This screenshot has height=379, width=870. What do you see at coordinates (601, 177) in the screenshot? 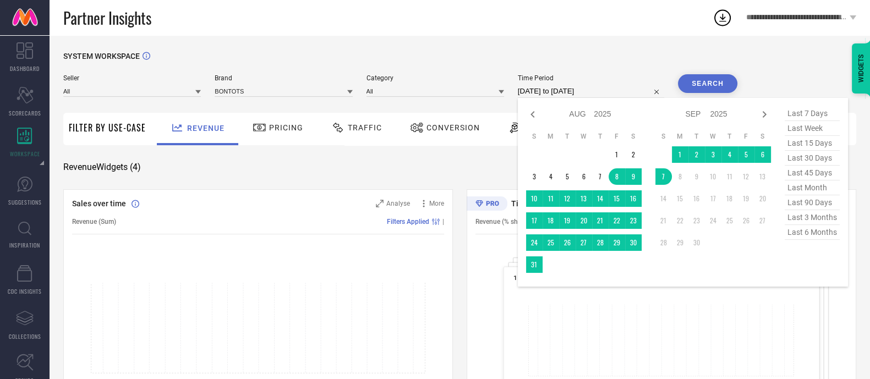
I see `td: Thu Aug 07 2025` at bounding box center [601, 177].